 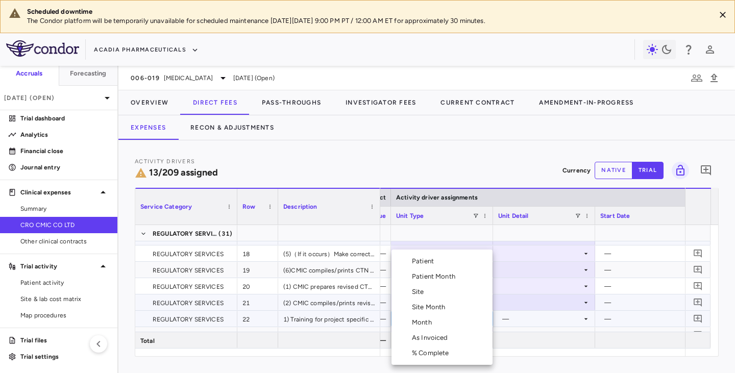 I want to click on div: % Complete, so click(x=432, y=353).